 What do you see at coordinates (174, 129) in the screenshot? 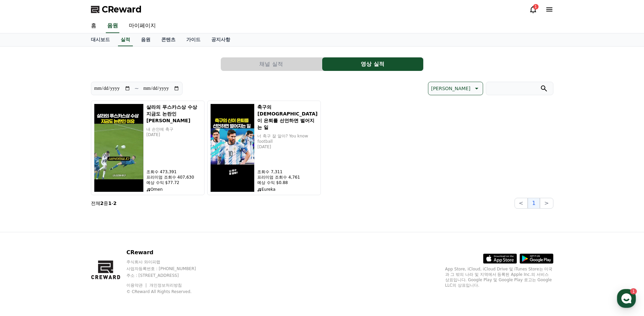
I see `p: 내 손안에 축구` at bounding box center [174, 129].